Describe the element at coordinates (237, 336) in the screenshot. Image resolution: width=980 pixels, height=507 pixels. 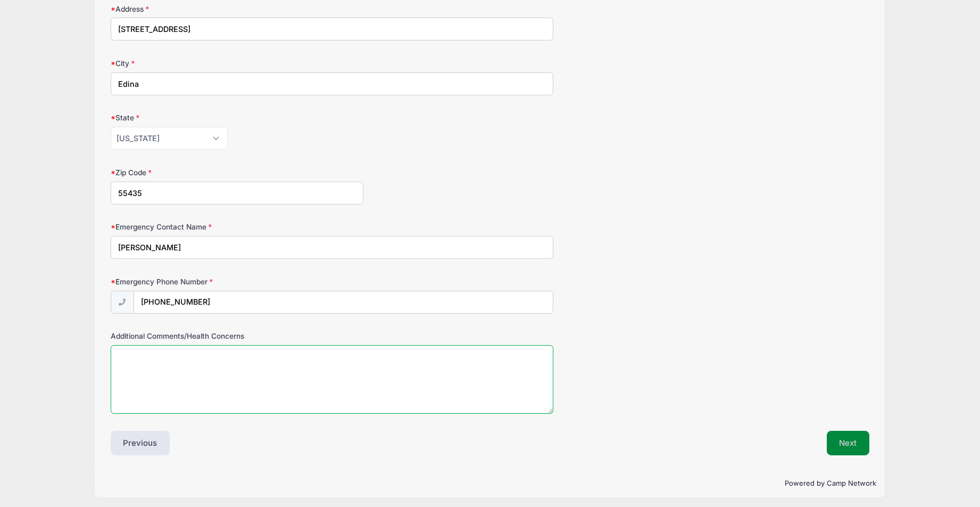
I see `label: Additional Comments/Health Concerns` at that location.